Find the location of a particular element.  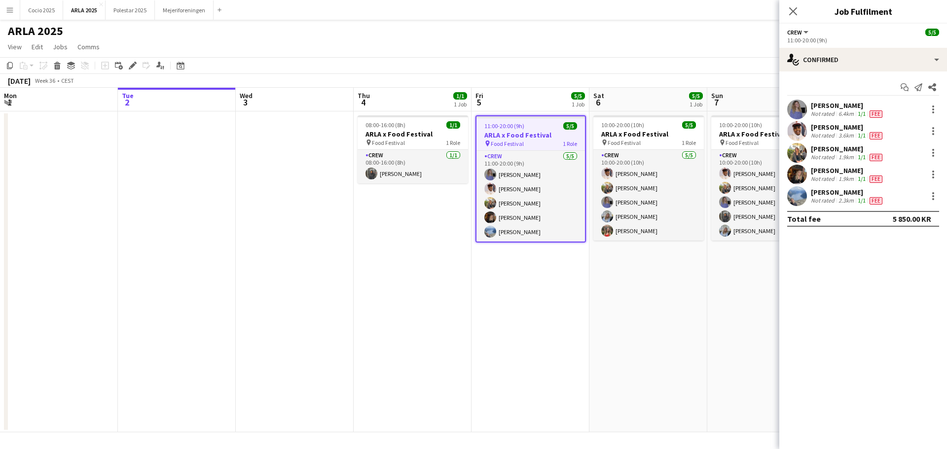

span: Tue is located at coordinates (128, 96).